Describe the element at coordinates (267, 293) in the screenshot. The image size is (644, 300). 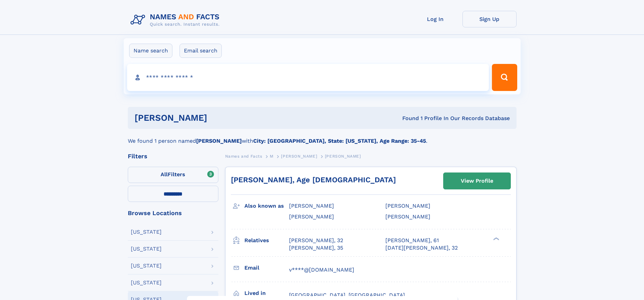
I see `h3: Lived in` at that location.